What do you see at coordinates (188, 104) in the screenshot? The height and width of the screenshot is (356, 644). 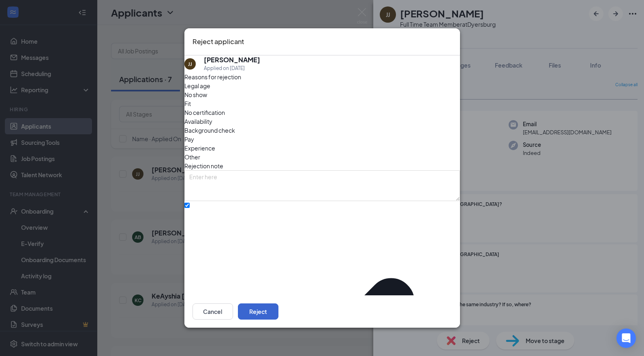 I see `span: Fit` at bounding box center [188, 104].